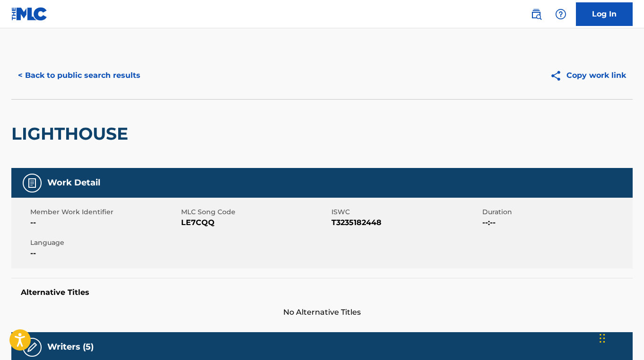 Image resolution: width=644 pixels, height=360 pixels. Describe the element at coordinates (536, 14) in the screenshot. I see `a: Public Search` at that location.